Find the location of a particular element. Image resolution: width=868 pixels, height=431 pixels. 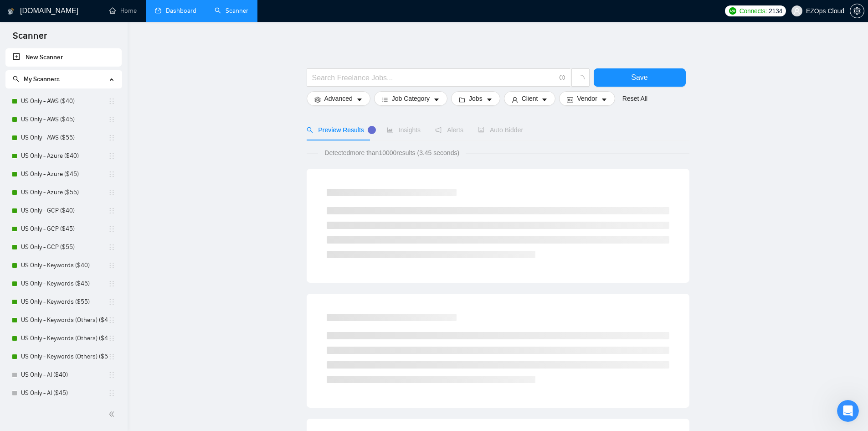

span: Save is located at coordinates (639, 77).